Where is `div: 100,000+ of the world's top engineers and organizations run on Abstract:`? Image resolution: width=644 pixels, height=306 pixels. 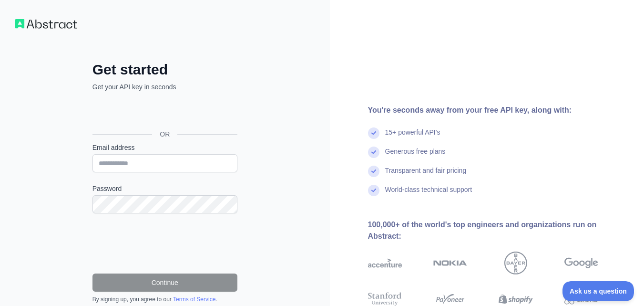
div: 100,000+ of the world's top engineers and organizations run on Abstract: is located at coordinates (498, 230).